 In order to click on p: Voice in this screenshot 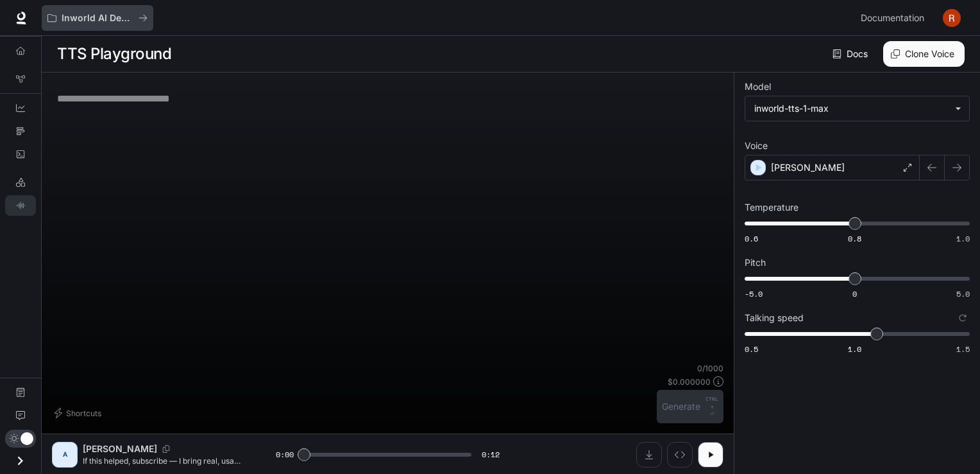, I will do `click(756, 146)`.